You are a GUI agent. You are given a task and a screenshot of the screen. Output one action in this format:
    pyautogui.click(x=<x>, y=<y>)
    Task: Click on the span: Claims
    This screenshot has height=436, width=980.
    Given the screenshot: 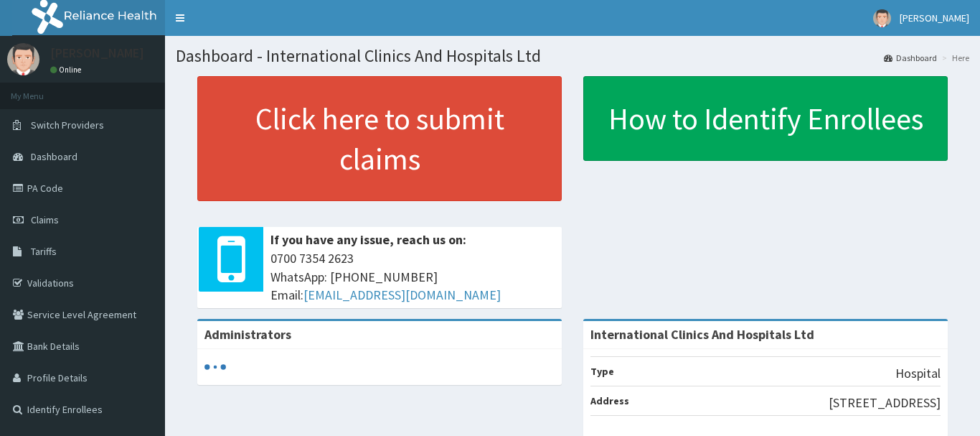 What is the action you would take?
    pyautogui.click(x=45, y=220)
    